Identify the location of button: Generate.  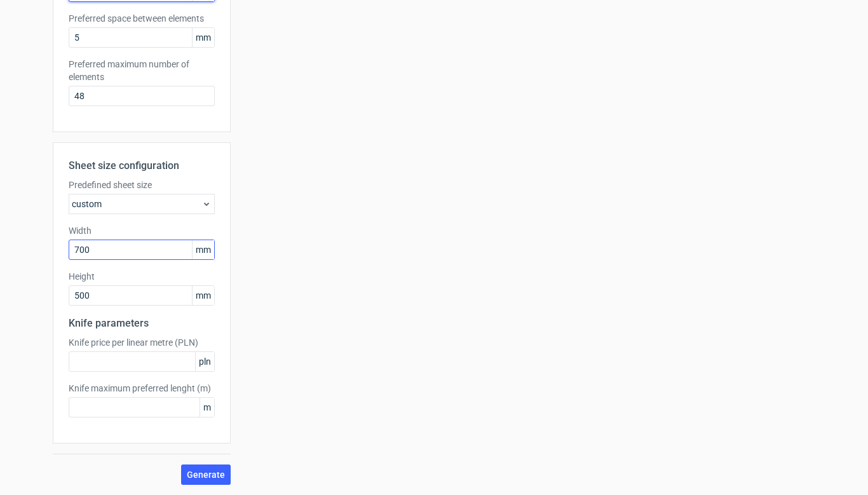
(206, 475).